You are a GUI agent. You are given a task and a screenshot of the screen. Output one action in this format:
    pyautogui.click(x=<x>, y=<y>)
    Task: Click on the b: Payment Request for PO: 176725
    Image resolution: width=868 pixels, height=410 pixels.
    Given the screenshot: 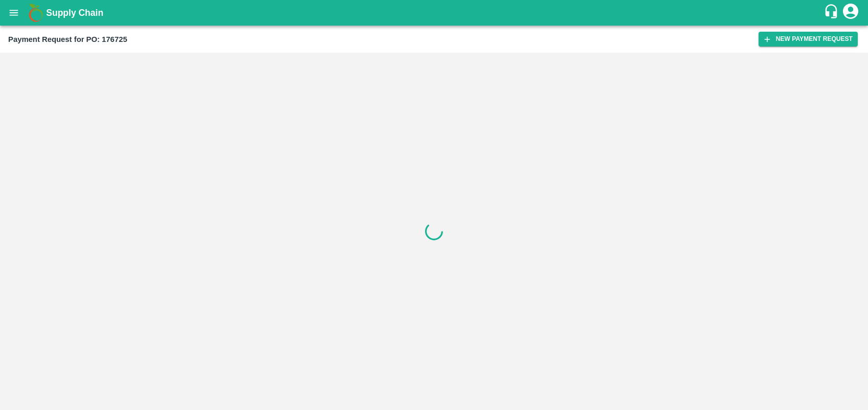 What is the action you would take?
    pyautogui.click(x=67, y=40)
    